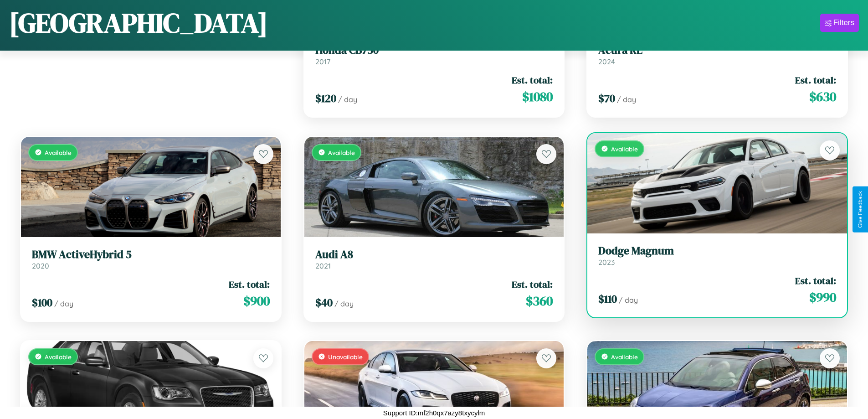  What do you see at coordinates (537, 96) in the screenshot?
I see `span: $ 1080` at bounding box center [537, 96].